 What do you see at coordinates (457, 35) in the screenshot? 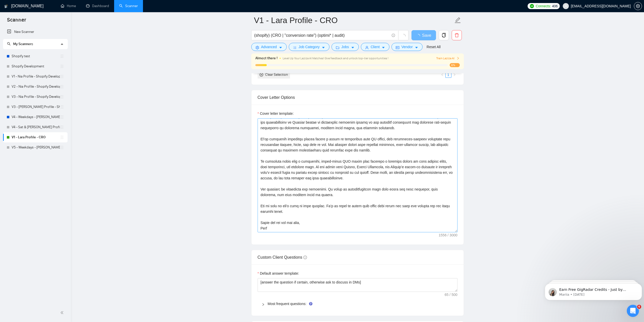
I see `button: delete` at bounding box center [457, 35].